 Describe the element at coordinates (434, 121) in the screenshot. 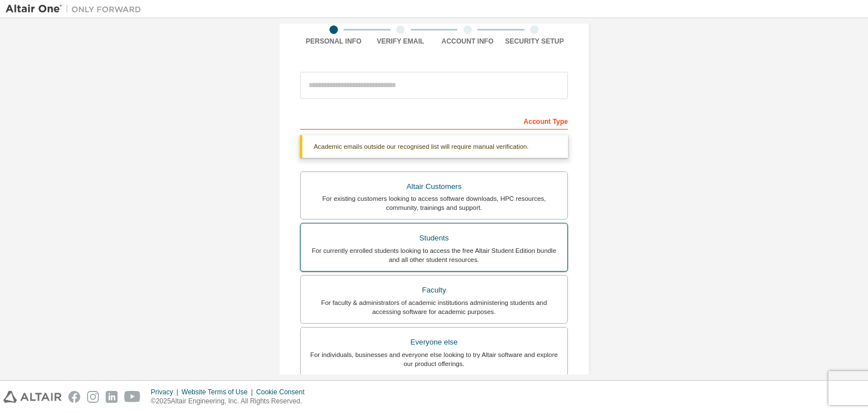

I see `div: Account Type` at that location.